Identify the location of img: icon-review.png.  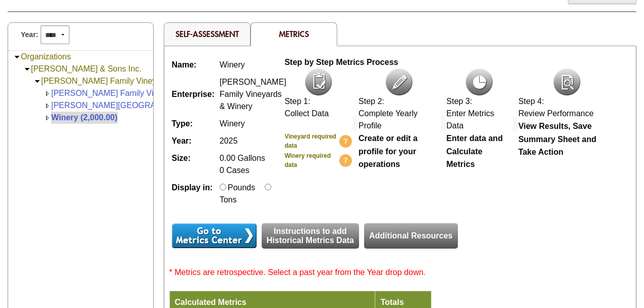
(567, 82).